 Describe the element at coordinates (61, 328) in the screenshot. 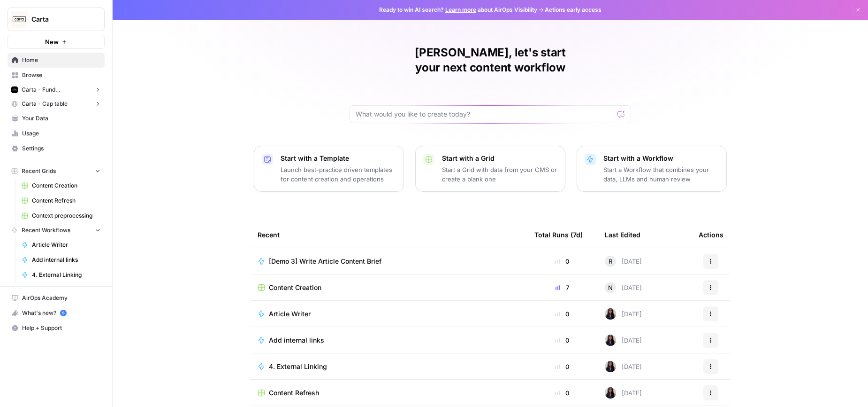

I see `span: Help + Support` at that location.